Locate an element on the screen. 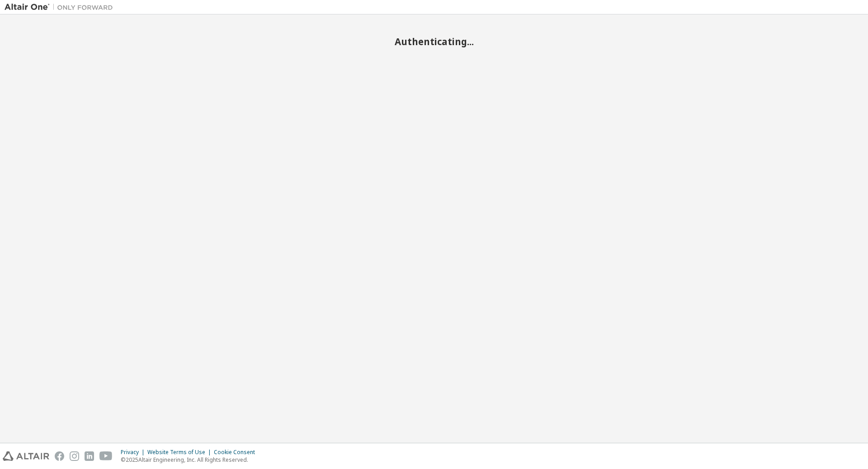 This screenshot has height=469, width=868. img: youtube.svg is located at coordinates (106, 456).